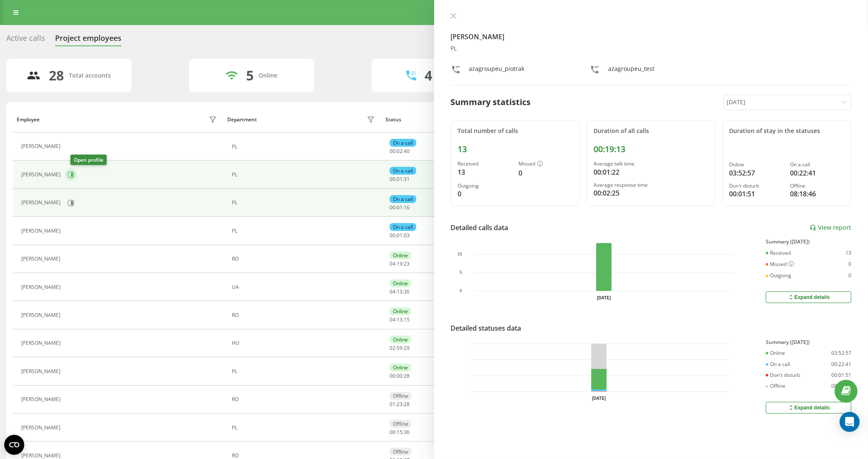 This screenshot has height=459, width=868. What do you see at coordinates (652, 164) in the screenshot?
I see `div: Average talk time` at bounding box center [652, 164].